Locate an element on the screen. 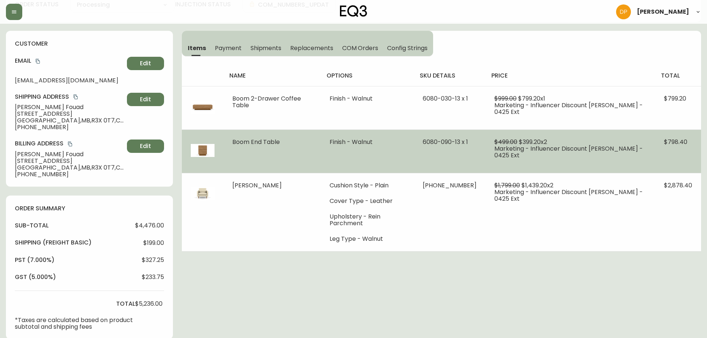 The image size is (707, 338). h4: gst (5.000%) is located at coordinates (35, 277).